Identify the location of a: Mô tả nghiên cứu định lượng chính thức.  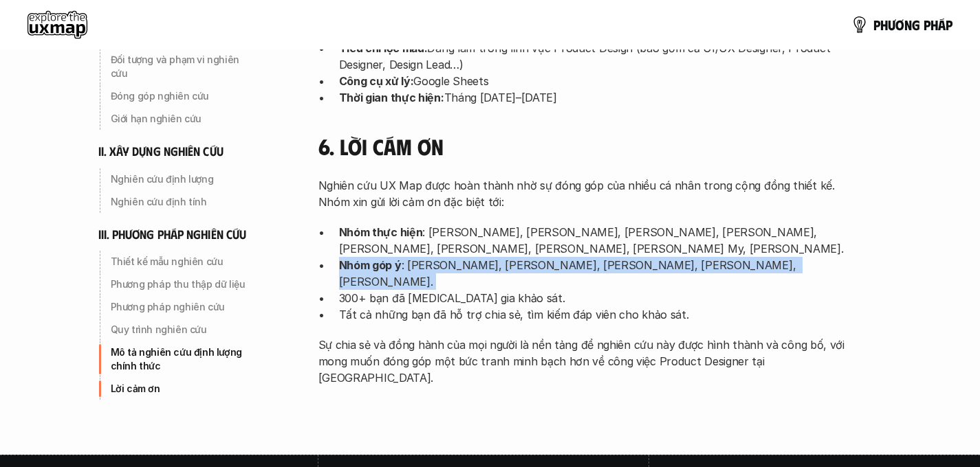
(180, 360).